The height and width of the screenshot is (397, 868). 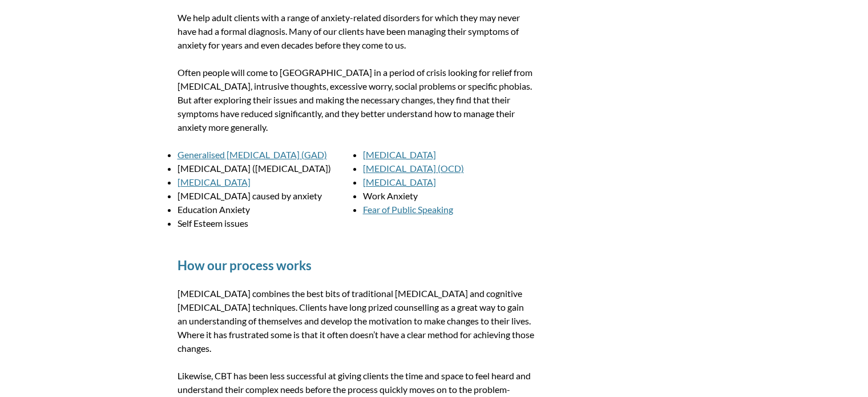 What do you see at coordinates (356, 265) in the screenshot?
I see `h2: How our process works` at bounding box center [356, 265].